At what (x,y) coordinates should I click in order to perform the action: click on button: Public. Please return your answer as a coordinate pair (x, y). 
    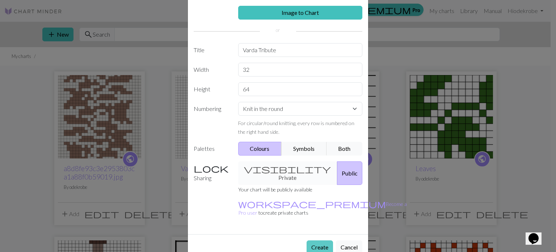
    Looking at the image, I should click on (350, 173).